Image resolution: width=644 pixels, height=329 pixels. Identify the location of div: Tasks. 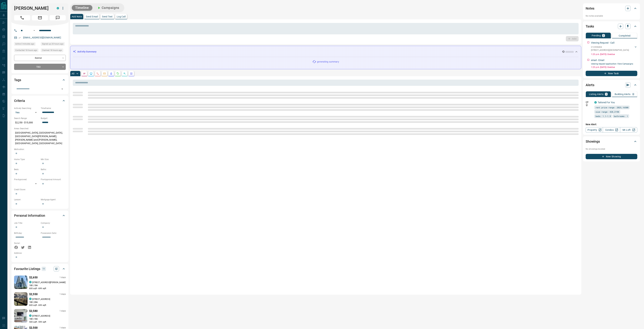
(612, 26).